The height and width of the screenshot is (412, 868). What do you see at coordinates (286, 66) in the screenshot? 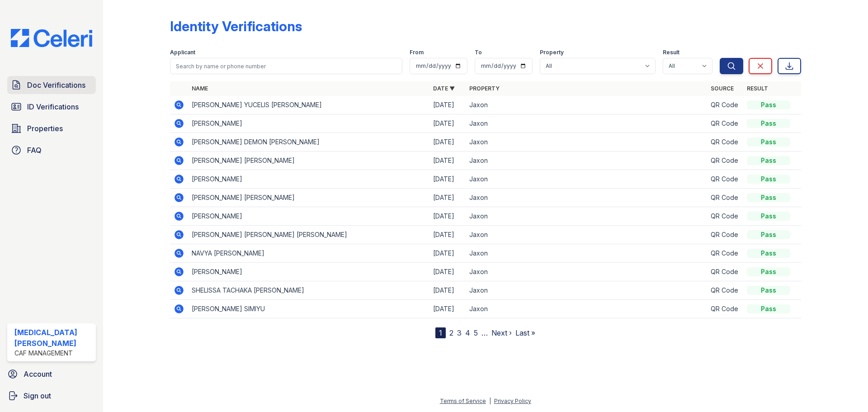
I see `input: Search by name or phone number` at bounding box center [286, 66].